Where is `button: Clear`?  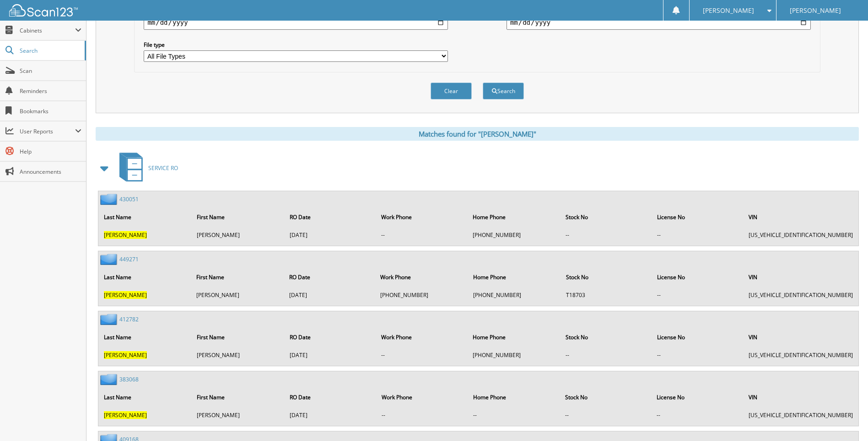 button: Clear is located at coordinates (451, 91).